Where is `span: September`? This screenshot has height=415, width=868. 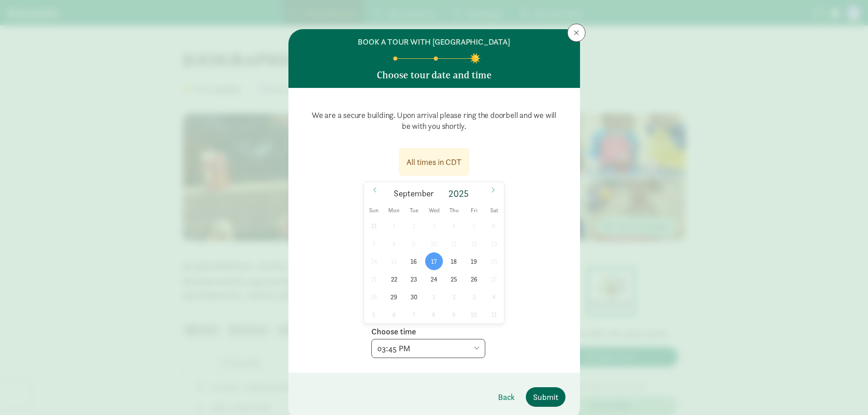
span: September is located at coordinates (414, 193).